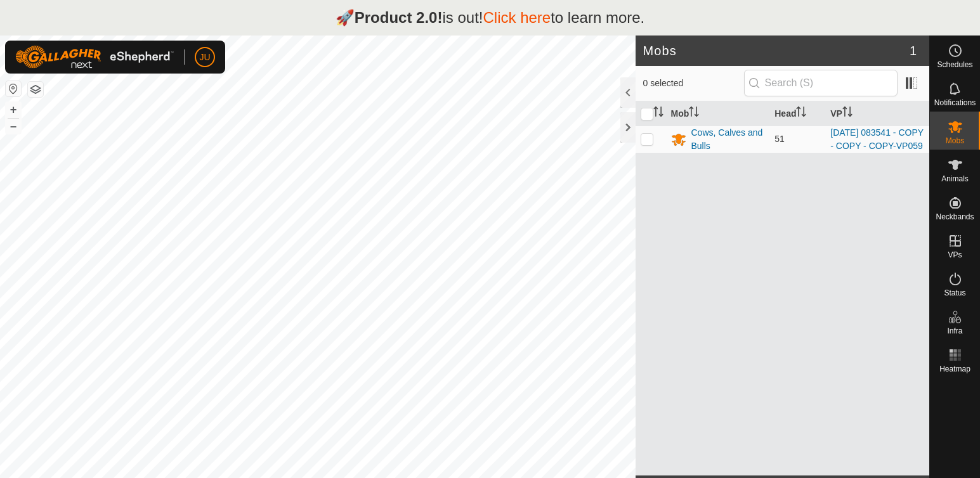 The height and width of the screenshot is (478, 980). What do you see at coordinates (913, 51) in the screenshot?
I see `span: 1` at bounding box center [913, 51].